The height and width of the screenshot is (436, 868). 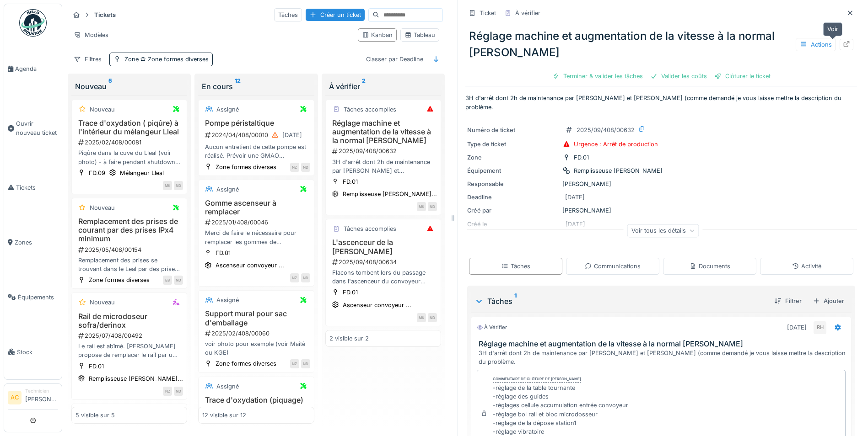 I want to click on div: Zone formes diverses, so click(x=119, y=280).